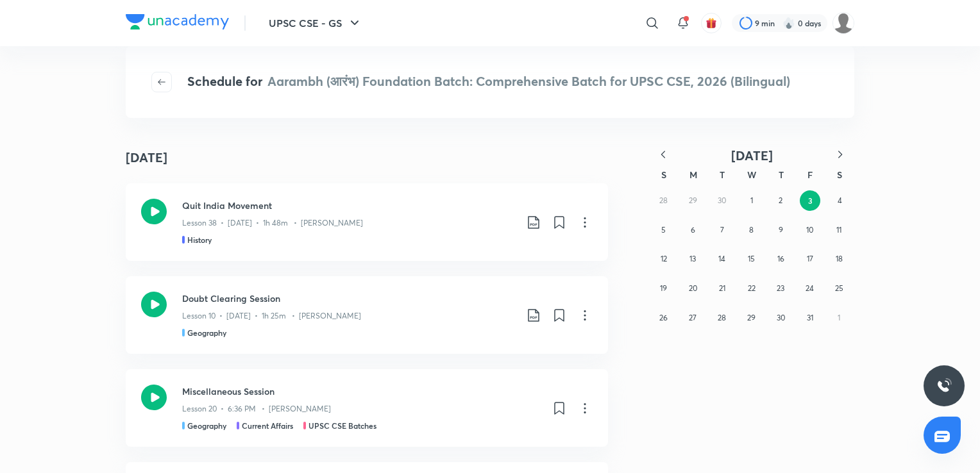 This screenshot has width=980, height=473. I want to click on button: October 14, 2025, so click(722, 260).